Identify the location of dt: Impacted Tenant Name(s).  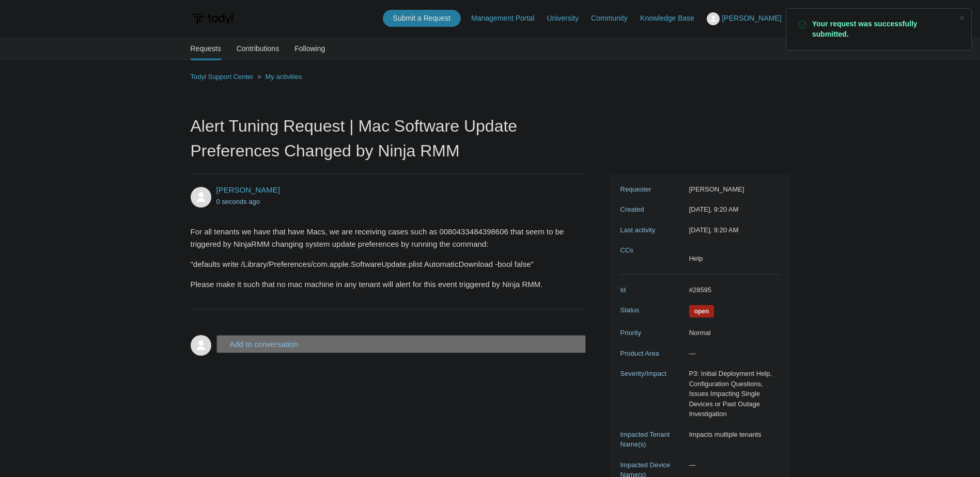
(652, 439).